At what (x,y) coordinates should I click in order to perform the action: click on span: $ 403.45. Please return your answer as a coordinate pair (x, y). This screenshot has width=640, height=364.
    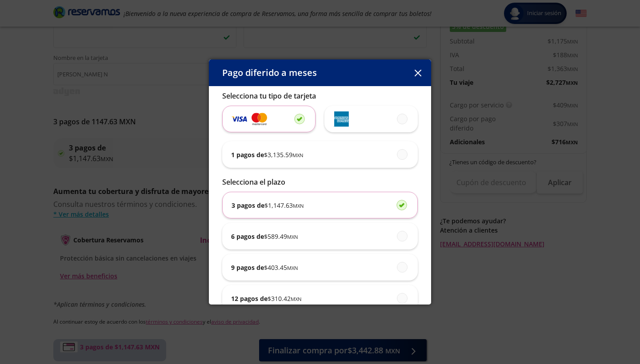
    Looking at the image, I should click on (281, 268).